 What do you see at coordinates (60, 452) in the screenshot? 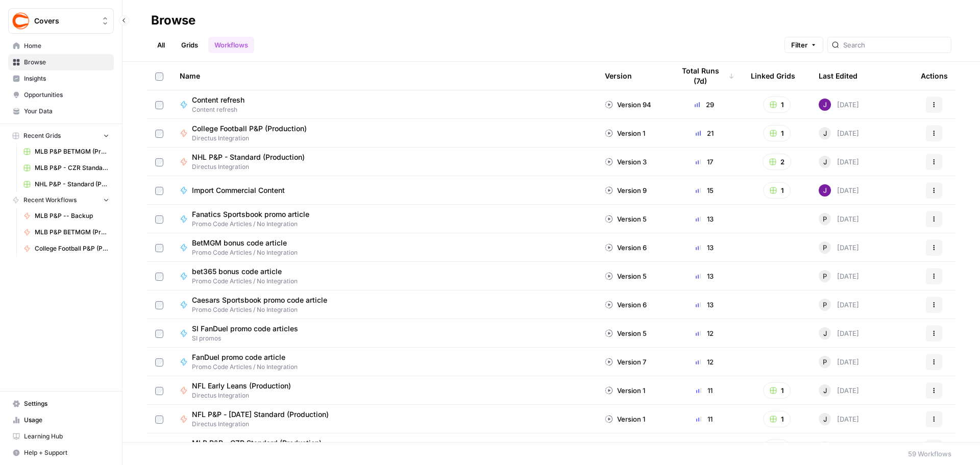
I see `button: Help + Support` at bounding box center [60, 452].